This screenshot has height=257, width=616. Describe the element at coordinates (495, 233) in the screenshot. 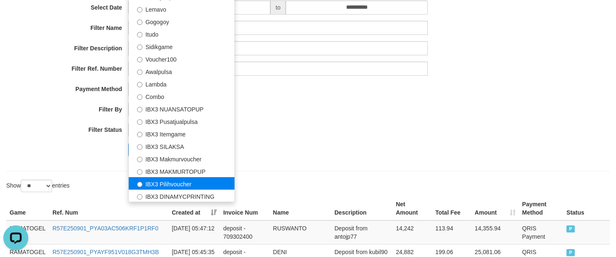

I see `td: 14,355.94` at that location.